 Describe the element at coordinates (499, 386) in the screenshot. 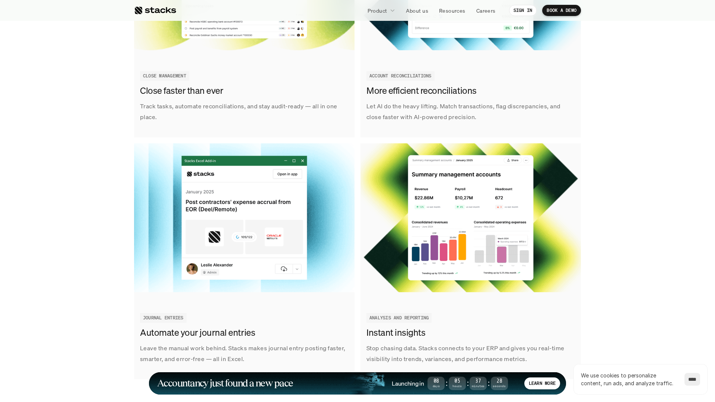

I see `span: Seconds` at that location.